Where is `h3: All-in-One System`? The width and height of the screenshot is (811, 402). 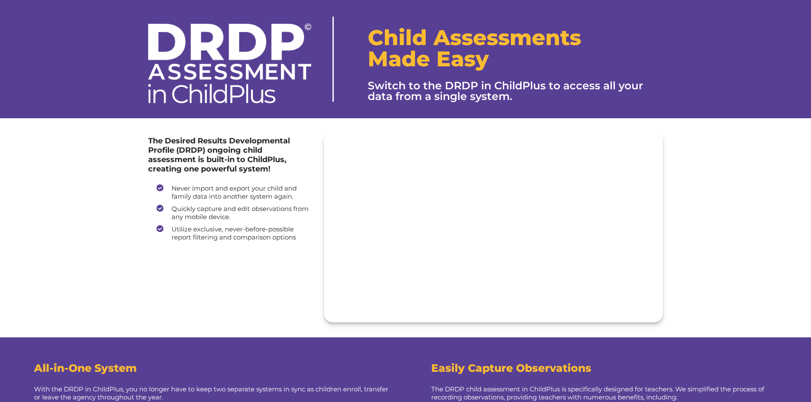 h3: All-in-One System is located at coordinates (213, 368).